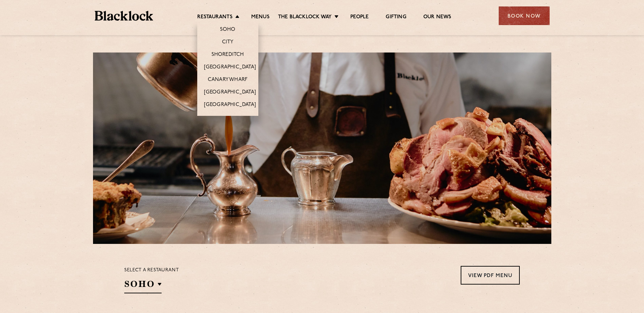 The height and width of the screenshot is (313, 644). Describe the element at coordinates (228, 43) in the screenshot. I see `a: City` at that location.